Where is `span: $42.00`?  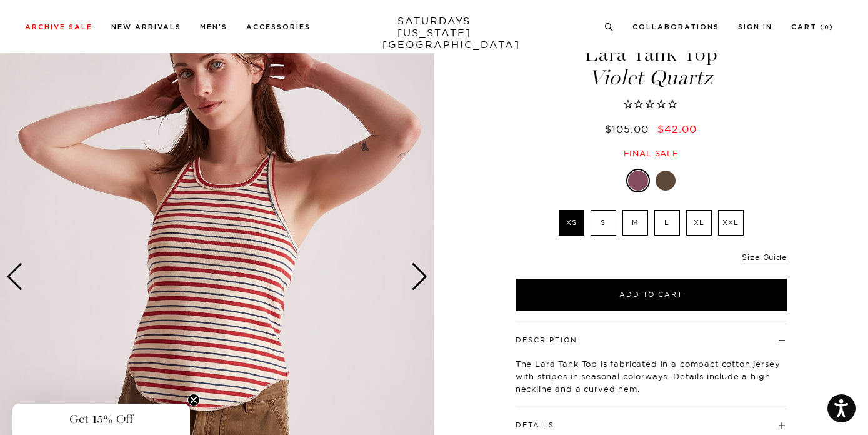 span: $42.00 is located at coordinates (677, 128).